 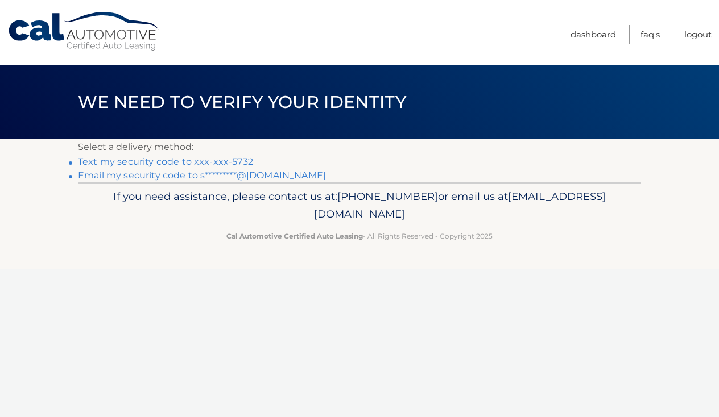 What do you see at coordinates (359, 147) in the screenshot?
I see `p: Select a delivery method:` at bounding box center [359, 147].